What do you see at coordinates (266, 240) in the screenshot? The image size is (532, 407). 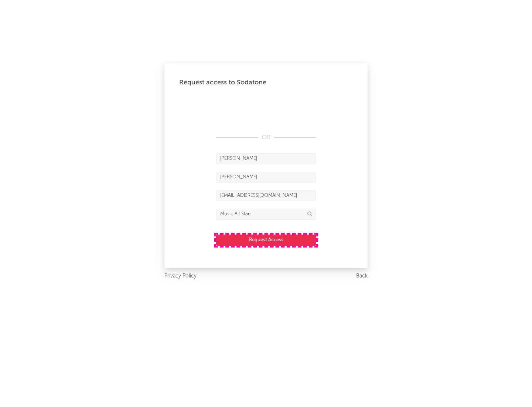 I see `button: Request Access` at bounding box center [266, 240].